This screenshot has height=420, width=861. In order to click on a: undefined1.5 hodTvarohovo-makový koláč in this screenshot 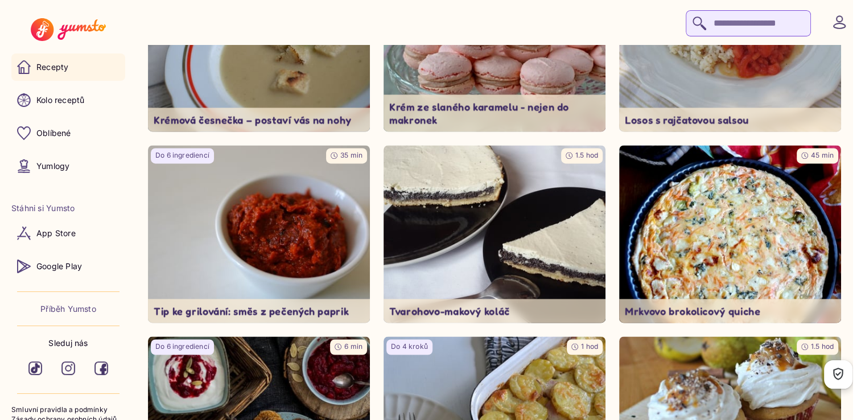, I will do `click(495, 234)`.